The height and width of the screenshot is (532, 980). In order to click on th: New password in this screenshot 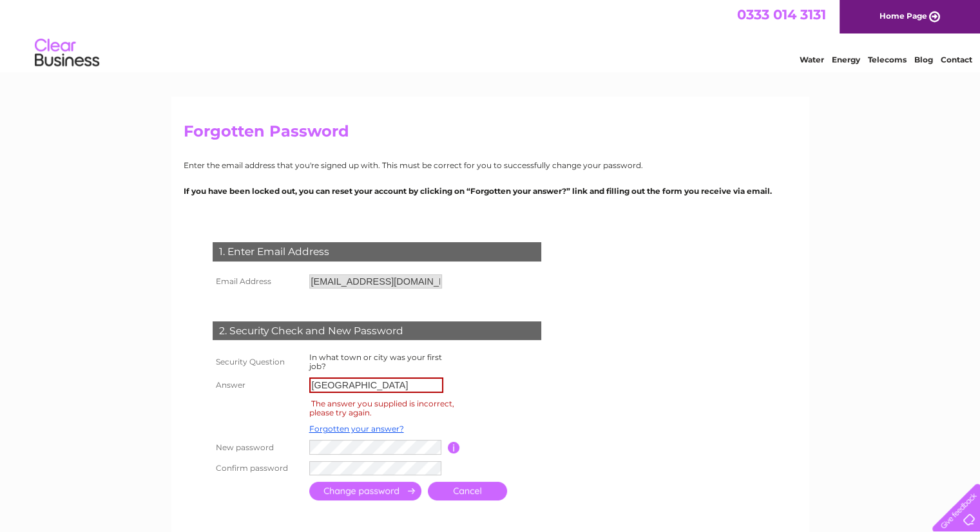, I will do `click(258, 447)`.